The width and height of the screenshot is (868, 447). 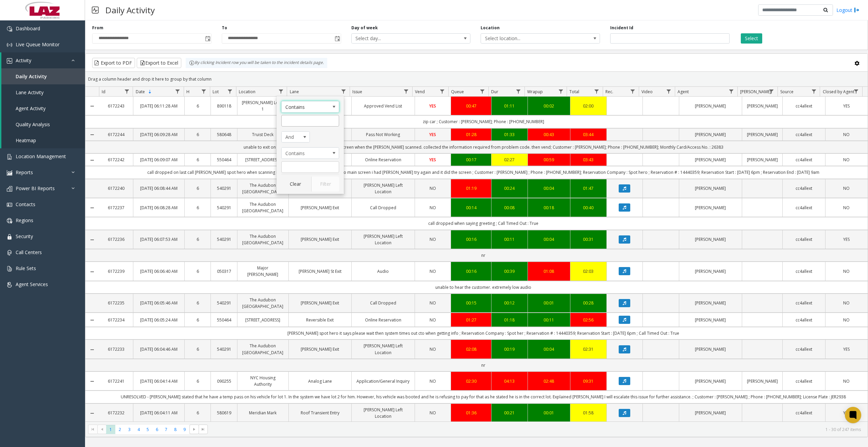 What do you see at coordinates (471, 188) in the screenshot?
I see `a: 01:19` at bounding box center [471, 188].